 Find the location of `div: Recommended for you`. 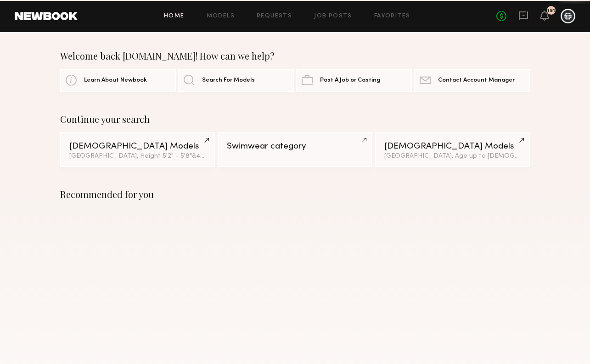

div: Recommended for you is located at coordinates (295, 194).